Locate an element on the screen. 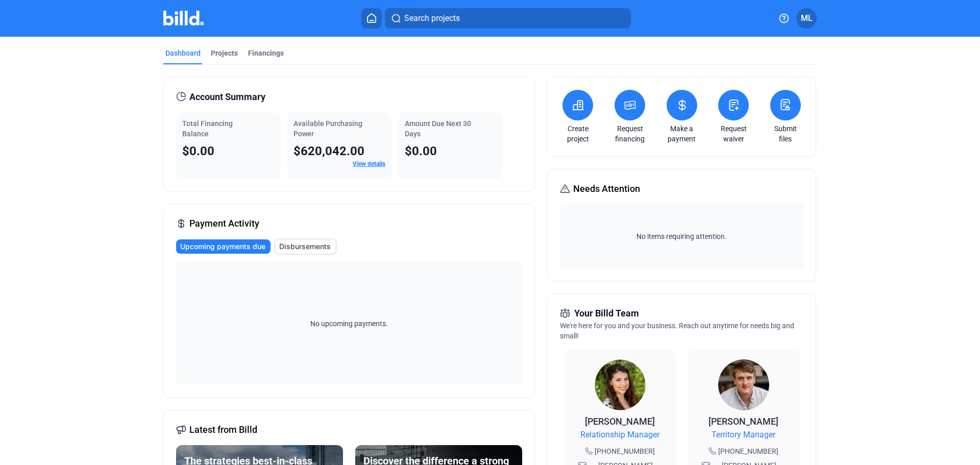  img: Billd Company Logo is located at coordinates (183, 18).